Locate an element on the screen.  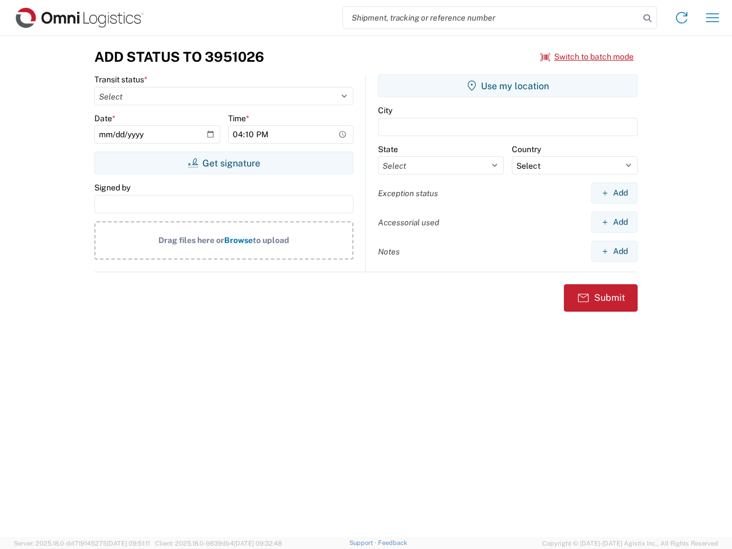
label: Transit status is located at coordinates (121, 80).